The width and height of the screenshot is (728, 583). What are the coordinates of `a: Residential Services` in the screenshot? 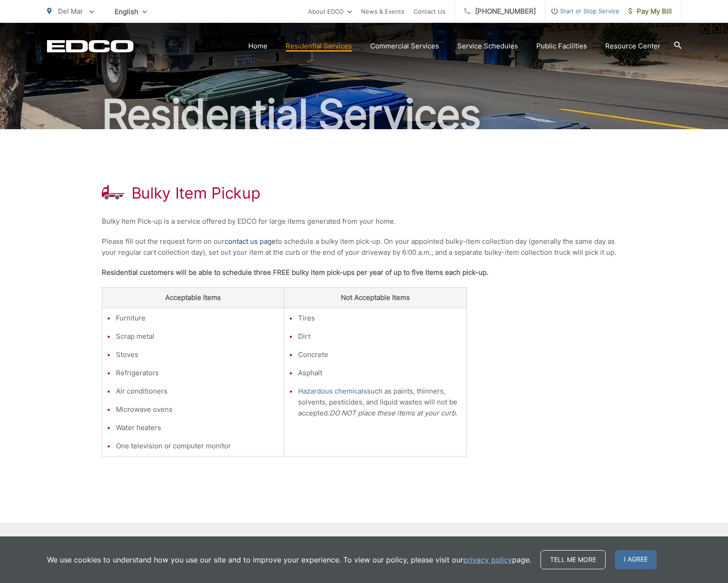 It's located at (319, 46).